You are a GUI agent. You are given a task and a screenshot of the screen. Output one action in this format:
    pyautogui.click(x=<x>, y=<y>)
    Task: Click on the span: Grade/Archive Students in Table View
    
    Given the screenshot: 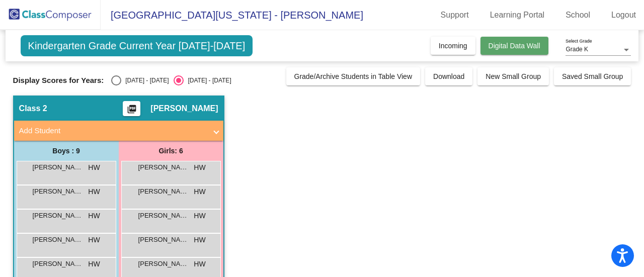 What is the action you would take?
    pyautogui.click(x=353, y=76)
    